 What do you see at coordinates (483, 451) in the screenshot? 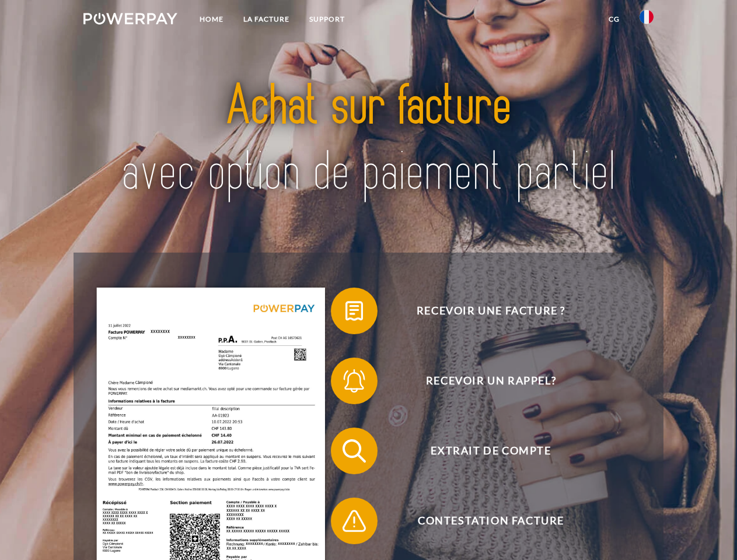
I see `a: Extrait de compte` at bounding box center [483, 451].